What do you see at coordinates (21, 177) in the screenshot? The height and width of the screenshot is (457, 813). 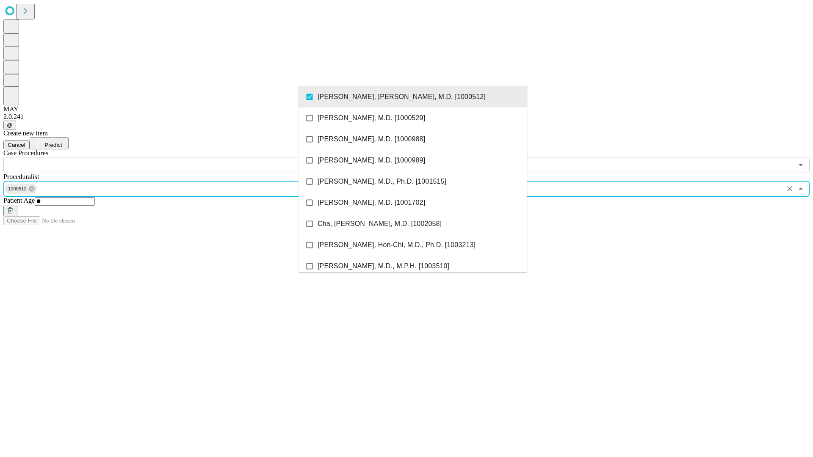 I see `span: Proceduralist` at bounding box center [21, 177].